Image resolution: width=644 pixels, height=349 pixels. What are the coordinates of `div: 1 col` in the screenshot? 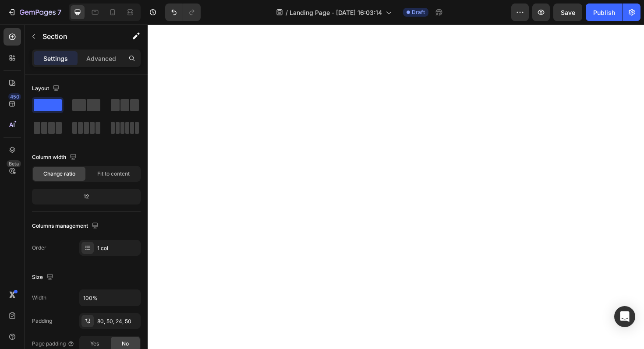 It's located at (118, 248).